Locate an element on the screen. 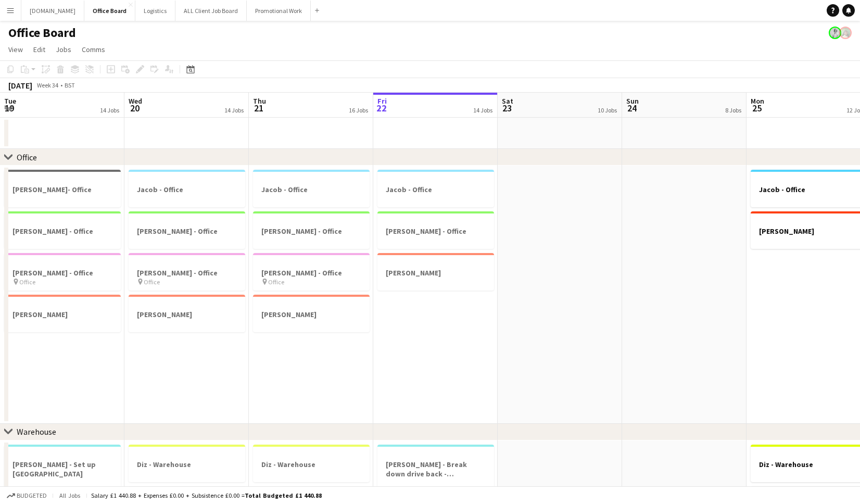 This screenshot has height=504, width=860. span: Fri is located at coordinates (382, 101).